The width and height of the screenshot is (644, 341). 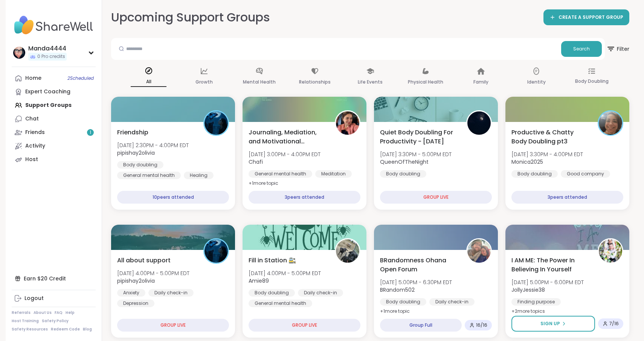 I want to click on div: Logout, so click(x=34, y=298).